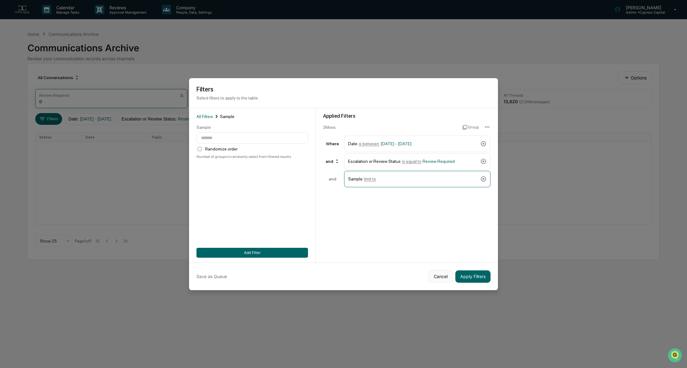 Image resolution: width=687 pixels, height=368 pixels. What do you see at coordinates (23, 141) in the screenshot?
I see `a: 🔎Data Lookup` at bounding box center [23, 141].